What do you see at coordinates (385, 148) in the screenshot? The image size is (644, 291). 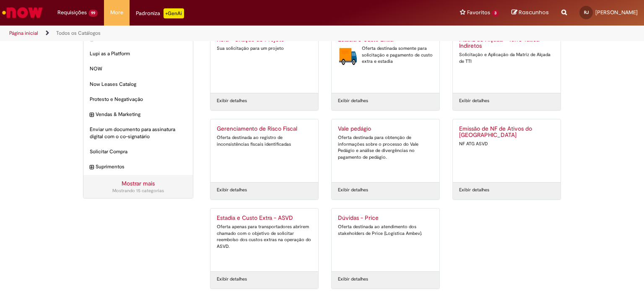 I see `div: Oferta destinada para obtenção de informações sobre o processo do Vale Pedágio e análise de diver...` at bounding box center [385, 148].